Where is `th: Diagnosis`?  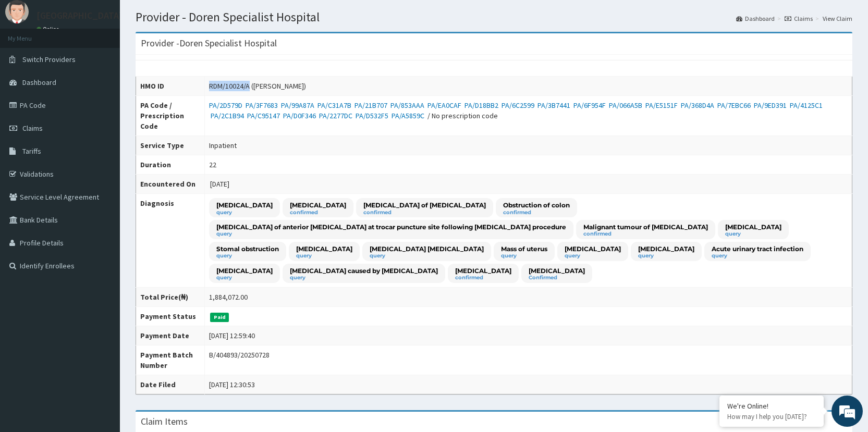 th: Diagnosis is located at coordinates (170, 241).